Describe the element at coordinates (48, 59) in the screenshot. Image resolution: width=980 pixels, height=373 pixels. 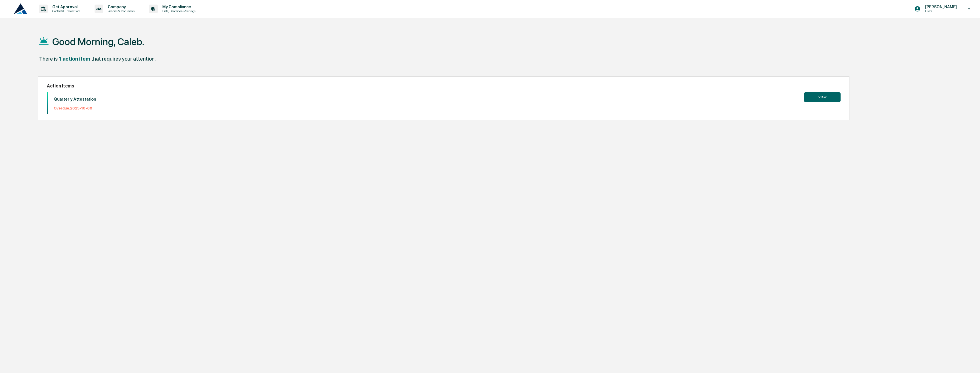
I see `div: There is` at that location.